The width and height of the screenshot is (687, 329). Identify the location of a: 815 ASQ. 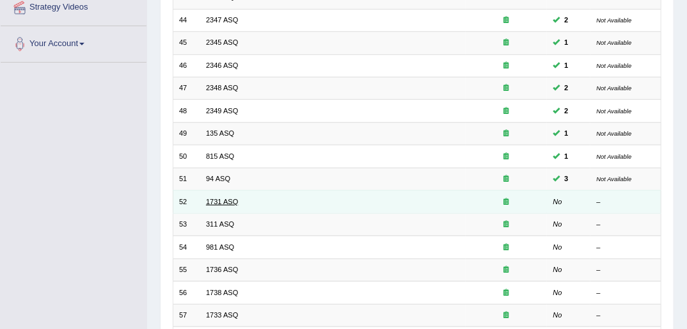
(220, 156).